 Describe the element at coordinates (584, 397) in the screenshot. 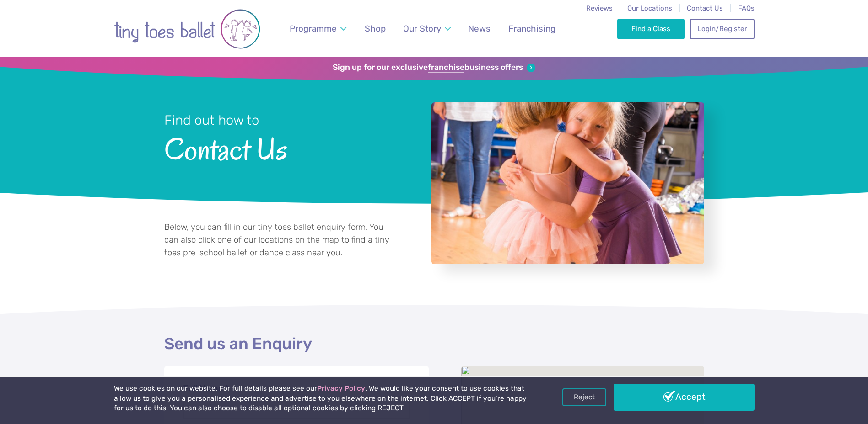

I see `a: Reject` at that location.